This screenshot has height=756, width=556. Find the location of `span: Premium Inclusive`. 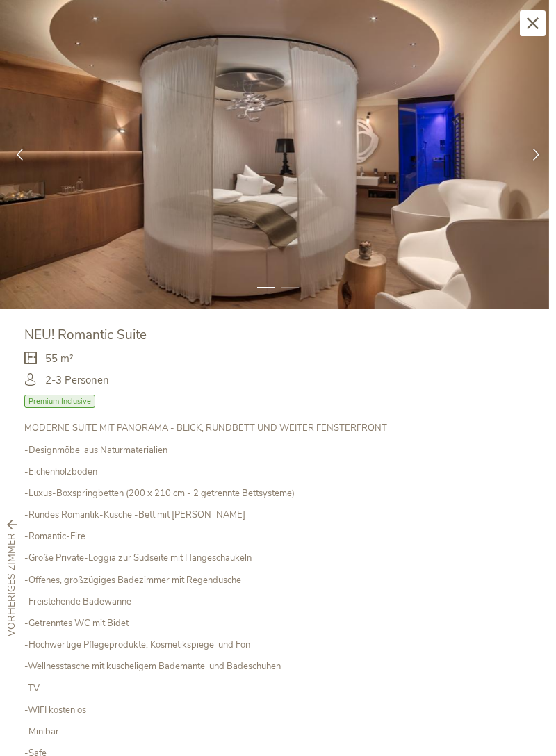

span: Premium Inclusive is located at coordinates (60, 401).